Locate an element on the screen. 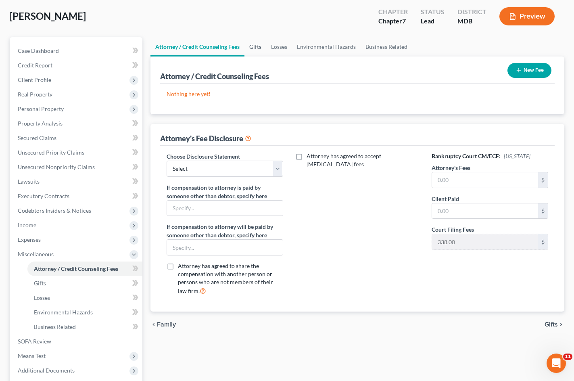 The image size is (574, 381). p: Nothing here yet! is located at coordinates (357, 94).